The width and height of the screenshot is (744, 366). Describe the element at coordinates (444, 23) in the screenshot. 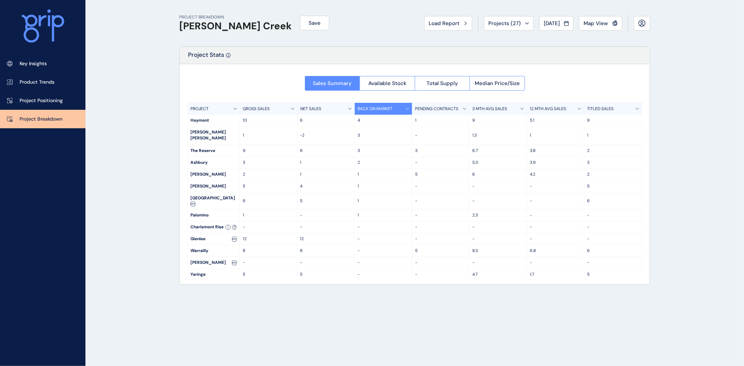

I see `span: Load Report` at that location.